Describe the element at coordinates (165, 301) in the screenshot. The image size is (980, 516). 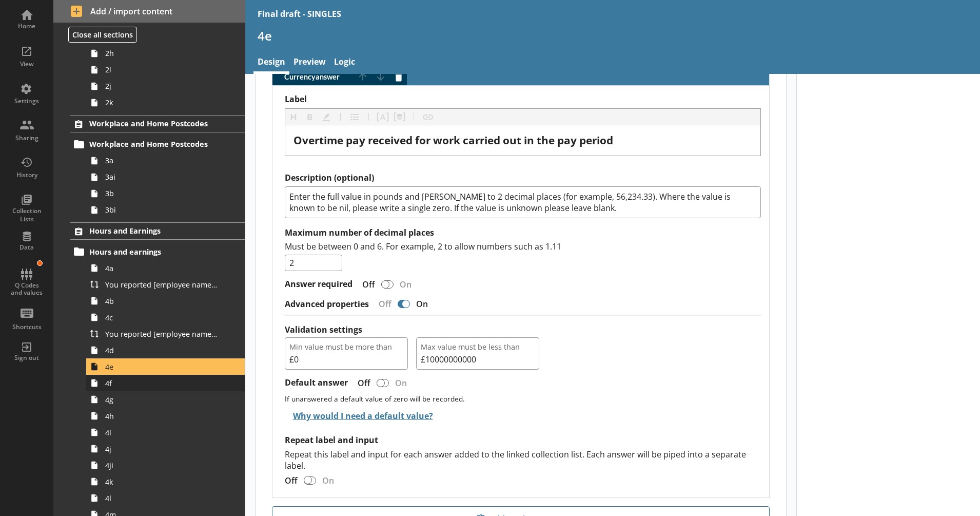
I see `a: 4b` at that location.